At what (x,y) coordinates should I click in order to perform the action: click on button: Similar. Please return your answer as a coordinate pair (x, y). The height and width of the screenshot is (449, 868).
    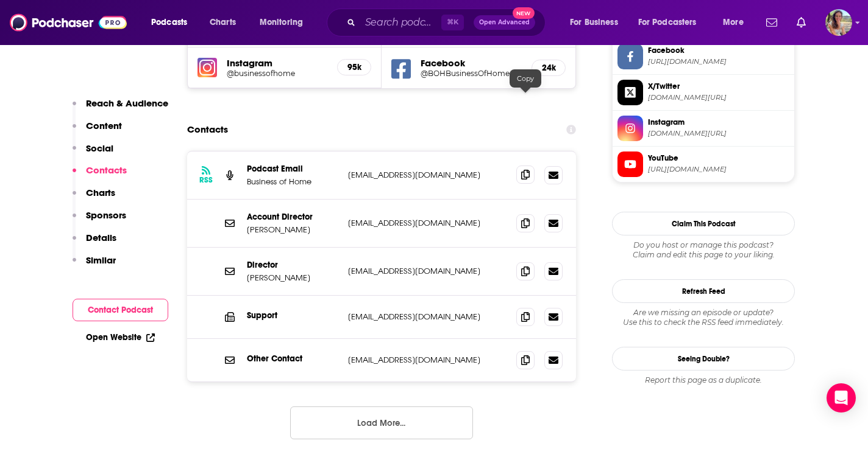
    Looking at the image, I should click on (94, 266).